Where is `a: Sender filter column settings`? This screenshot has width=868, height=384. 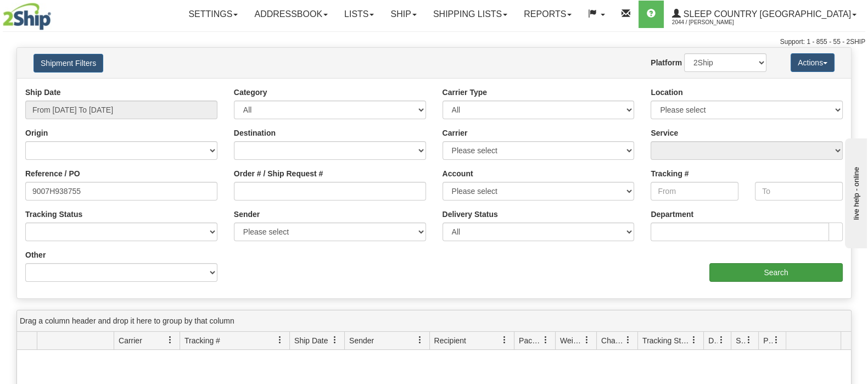
a: Sender filter column settings is located at coordinates (420, 340).